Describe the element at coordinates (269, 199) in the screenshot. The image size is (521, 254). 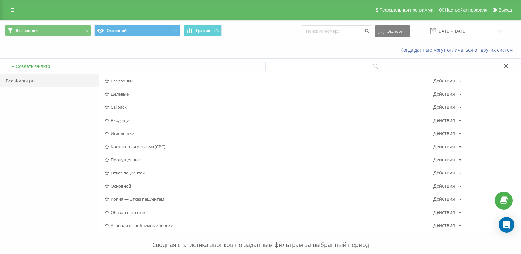
I see `span: Копия — Отказ пациентам` at that location.